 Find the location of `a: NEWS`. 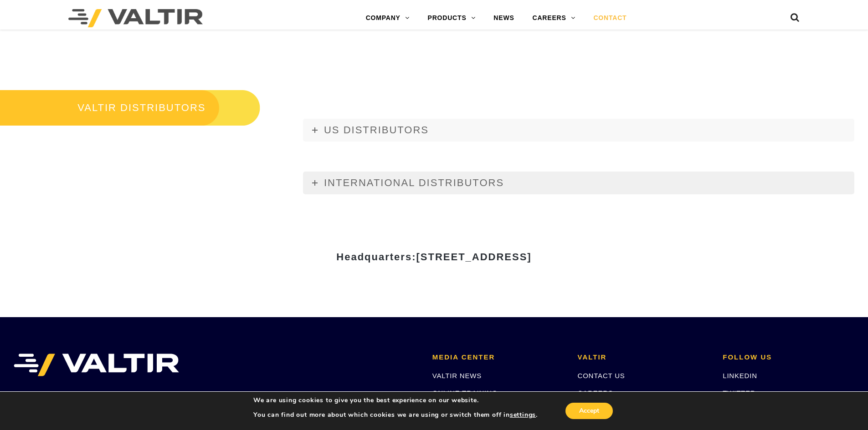

a: NEWS is located at coordinates (503, 18).